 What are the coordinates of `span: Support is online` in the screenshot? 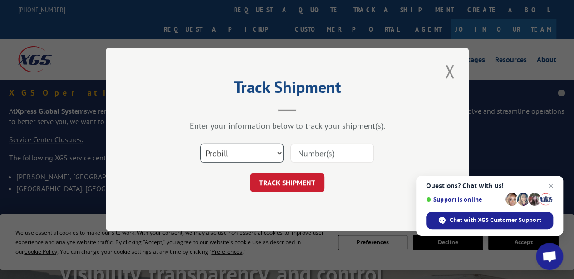 It's located at (464, 200).